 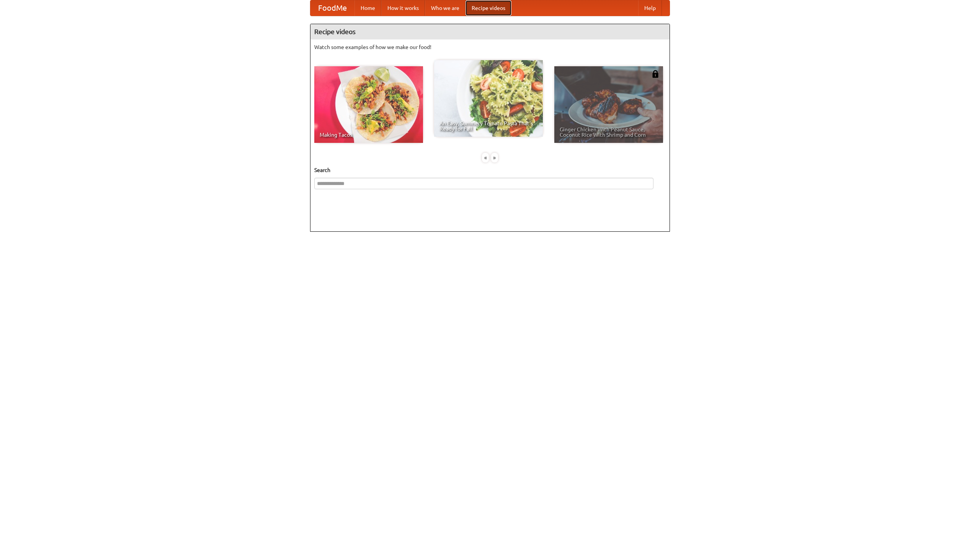 I want to click on span: Making Tacos, so click(x=369, y=135).